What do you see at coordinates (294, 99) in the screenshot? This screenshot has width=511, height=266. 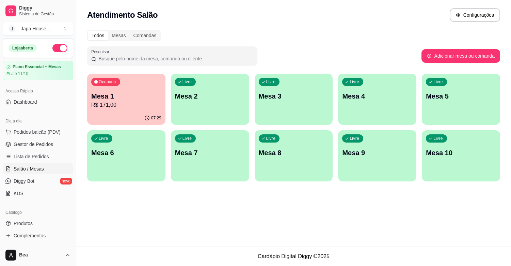 I see `button: LivreMesa 3` at bounding box center [294, 99].